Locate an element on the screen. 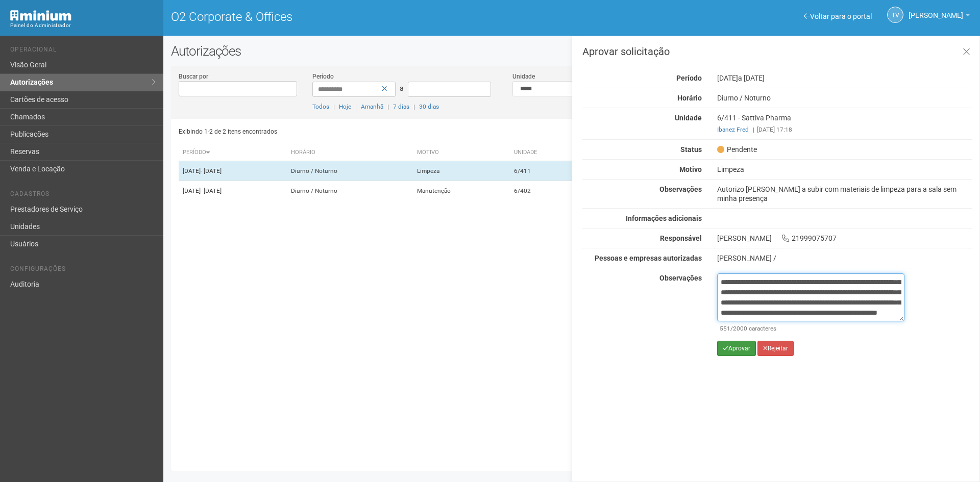  td: Manutenção is located at coordinates (461, 191).